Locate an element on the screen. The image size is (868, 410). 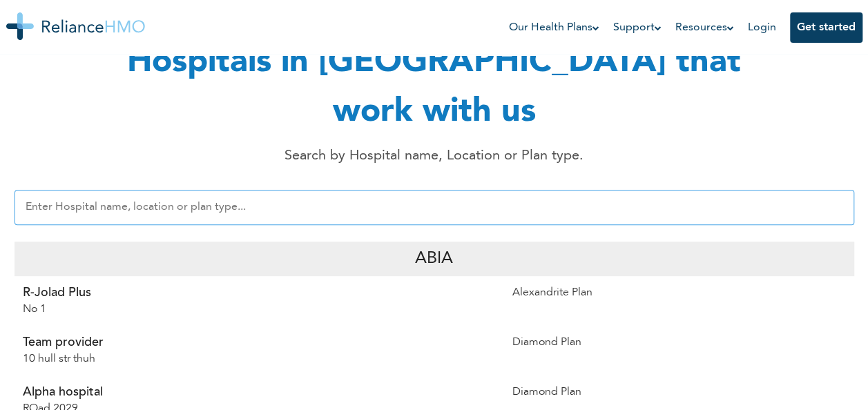
p: Alpha hospital is located at coordinates (259, 392).